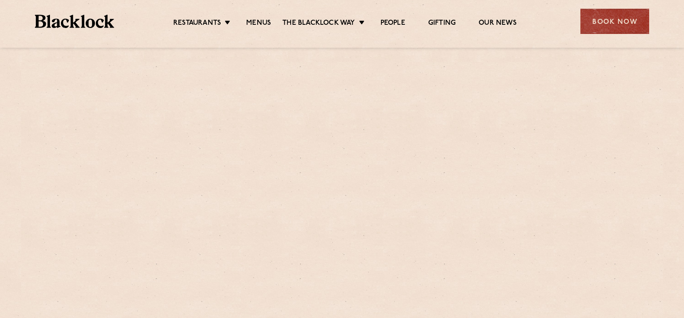  What do you see at coordinates (258, 24) in the screenshot?
I see `a: Menus` at bounding box center [258, 24].